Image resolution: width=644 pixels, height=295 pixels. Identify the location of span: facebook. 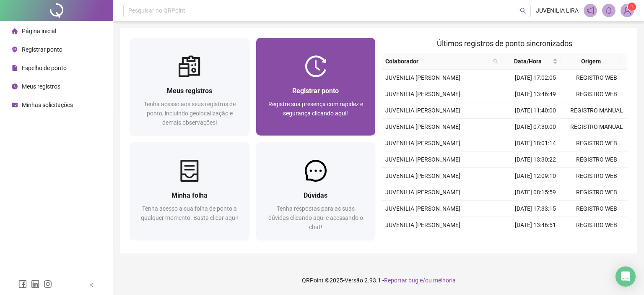
(22, 284).